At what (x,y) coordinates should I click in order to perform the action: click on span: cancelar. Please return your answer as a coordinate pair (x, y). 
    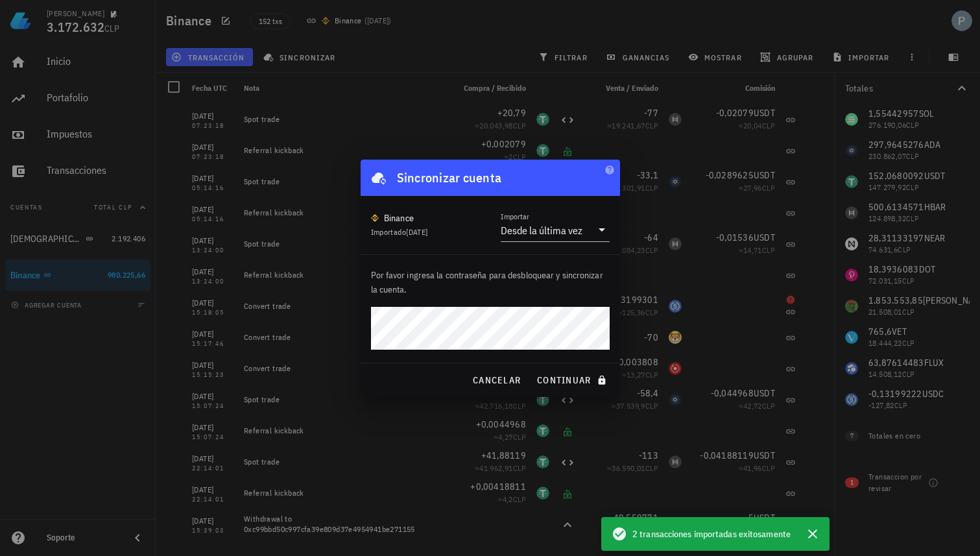
    Looking at the image, I should click on (496, 380).